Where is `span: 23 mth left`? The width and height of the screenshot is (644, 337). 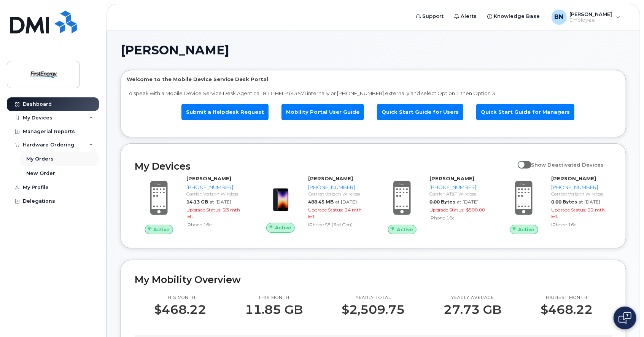
span: 23 mth left is located at coordinates (213, 213).